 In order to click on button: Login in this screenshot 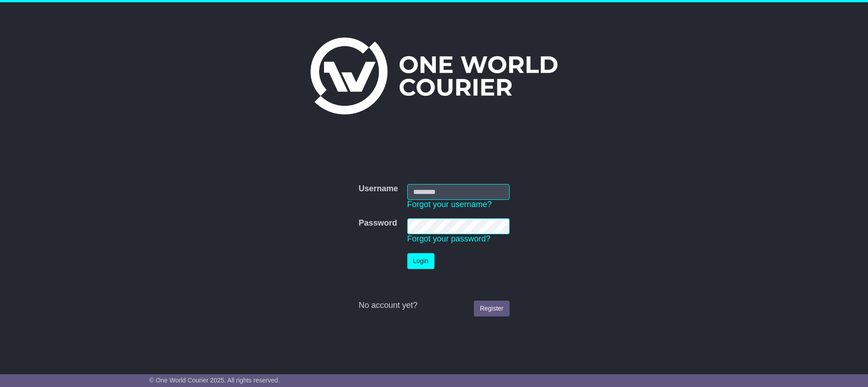, I will do `click(421, 261)`.